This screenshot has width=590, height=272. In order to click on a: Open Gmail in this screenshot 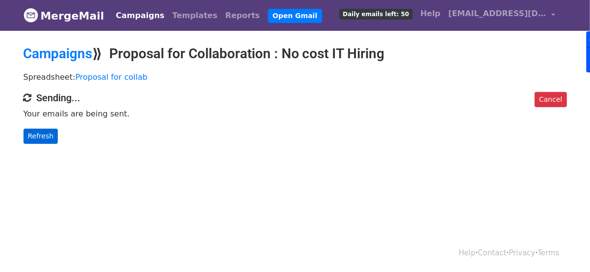, I will do `click(295, 16)`.